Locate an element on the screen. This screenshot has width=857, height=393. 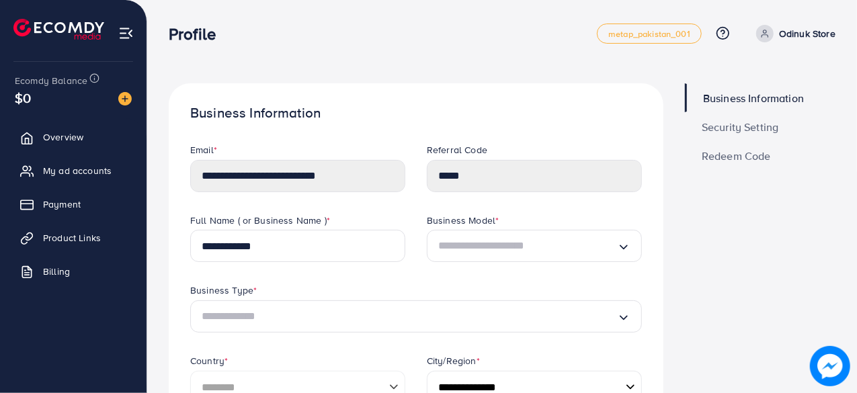
a: metap_pakistan_001 is located at coordinates (649, 34).